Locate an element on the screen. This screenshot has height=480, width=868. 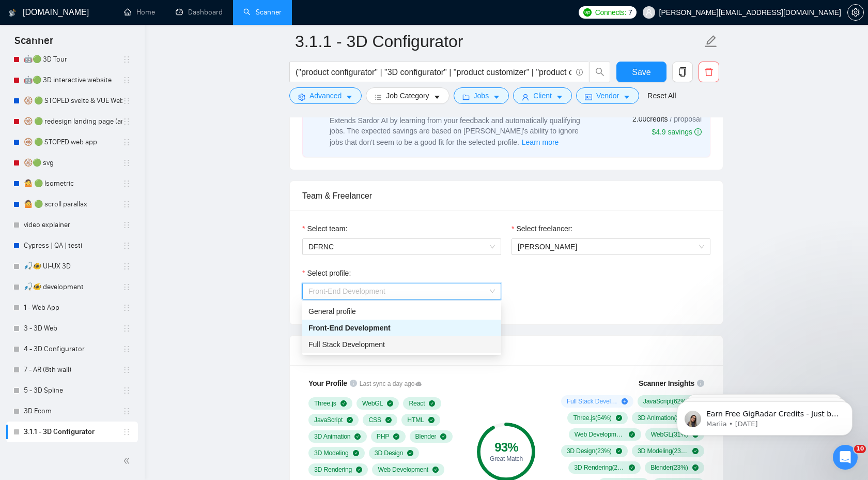
span: 3D Modeling is located at coordinates (331, 452).